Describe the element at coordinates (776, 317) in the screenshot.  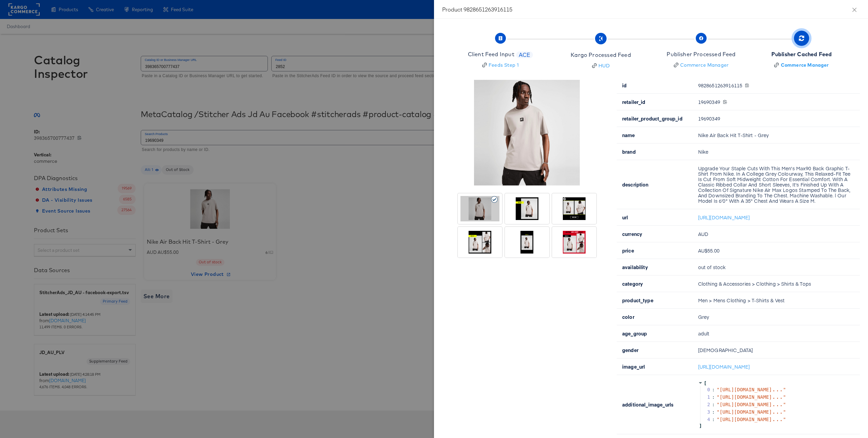
I see `td: Grey` at that location.